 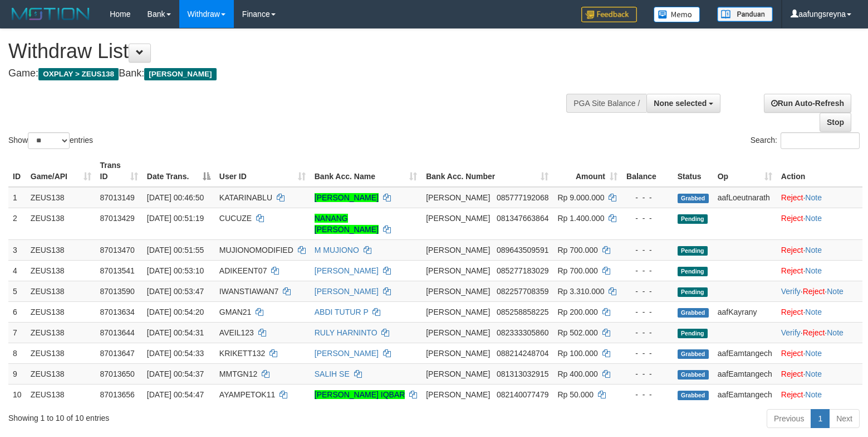 What do you see at coordinates (179, 171) in the screenshot?
I see `th: Date Trans.: activate to sort column descending` at bounding box center [179, 171].